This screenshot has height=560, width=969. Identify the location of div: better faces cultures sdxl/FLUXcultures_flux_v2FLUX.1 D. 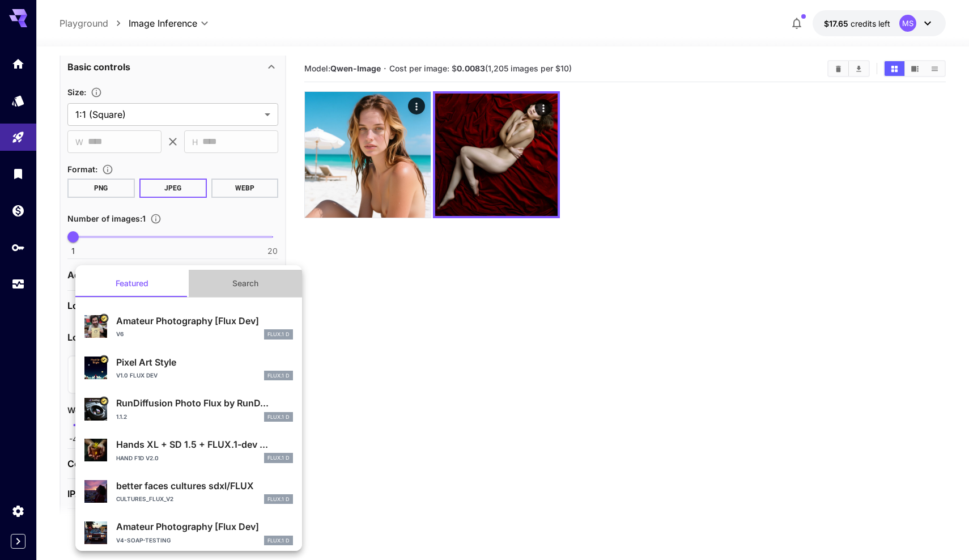
(189, 491).